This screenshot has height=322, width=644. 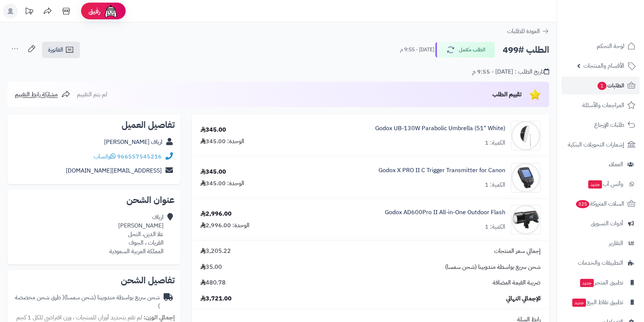 What do you see at coordinates (213, 283) in the screenshot?
I see `span: 480.78` at bounding box center [213, 283].